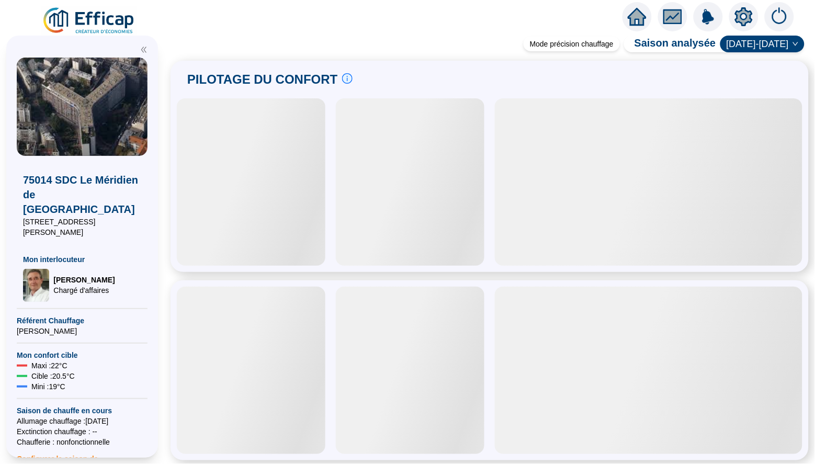 Image resolution: width=815 pixels, height=464 pixels. What do you see at coordinates (48, 387) in the screenshot?
I see `span: Mini : 19 °C` at bounding box center [48, 387].